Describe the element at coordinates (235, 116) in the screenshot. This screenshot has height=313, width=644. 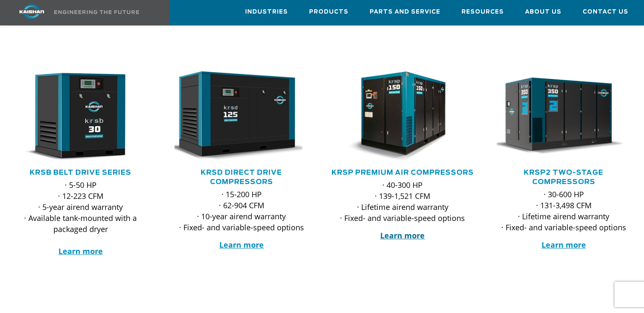
I see `img: krsd125` at that location.